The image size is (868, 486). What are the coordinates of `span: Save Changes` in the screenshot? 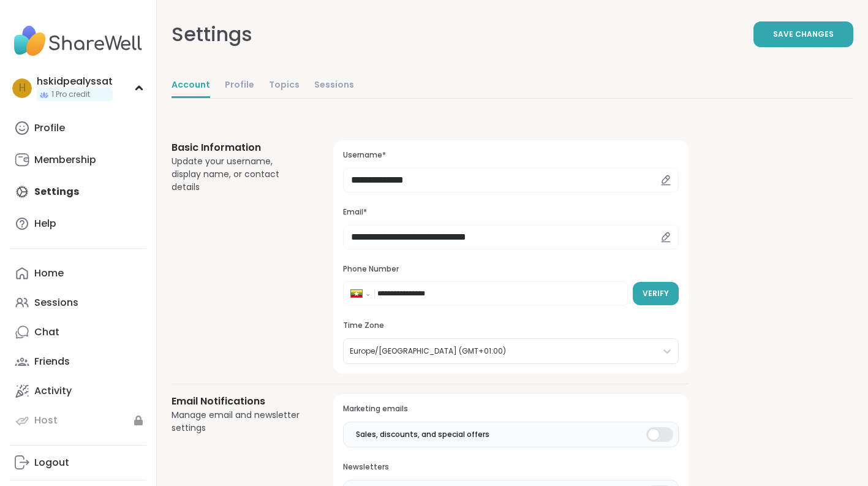 It's located at (803, 35).